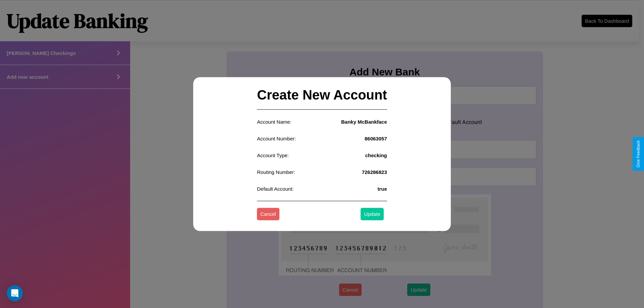 The height and width of the screenshot is (308, 644). Describe the element at coordinates (268, 214) in the screenshot. I see `button: Cancel` at that location.